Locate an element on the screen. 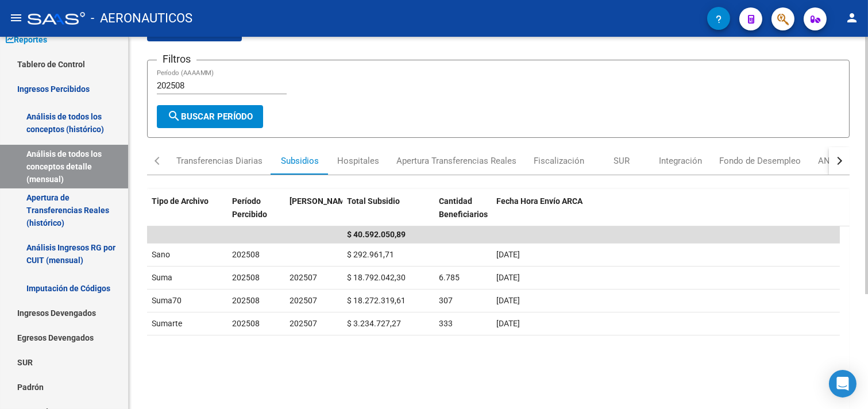 This screenshot has height=409, width=868. datatable-header-cell: Período Devengado is located at coordinates (313, 215).